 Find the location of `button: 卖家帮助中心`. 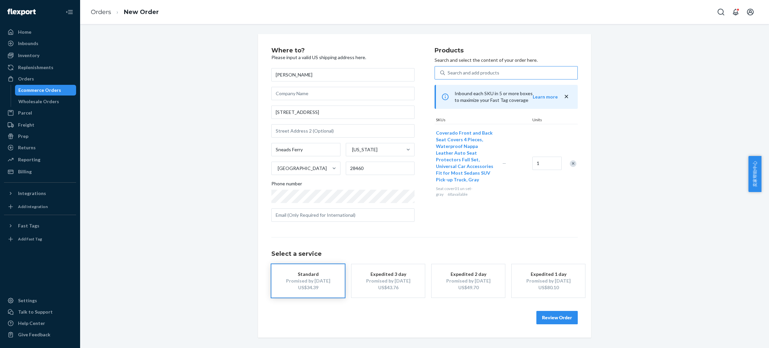

button: 卖家帮助中心 is located at coordinates (754, 174).